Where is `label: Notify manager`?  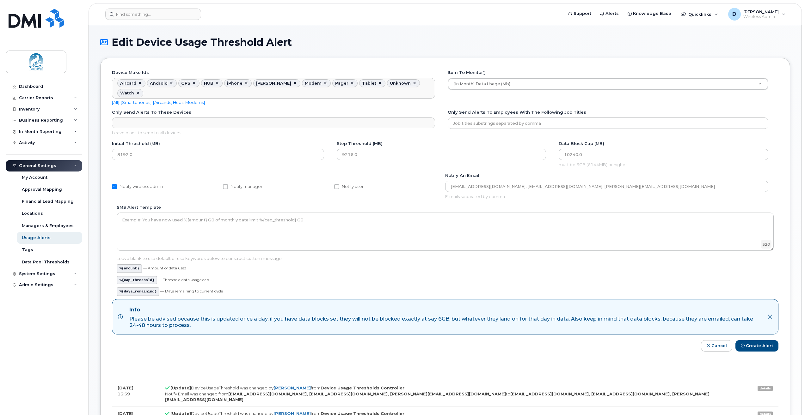 label: Notify manager is located at coordinates (242, 187).